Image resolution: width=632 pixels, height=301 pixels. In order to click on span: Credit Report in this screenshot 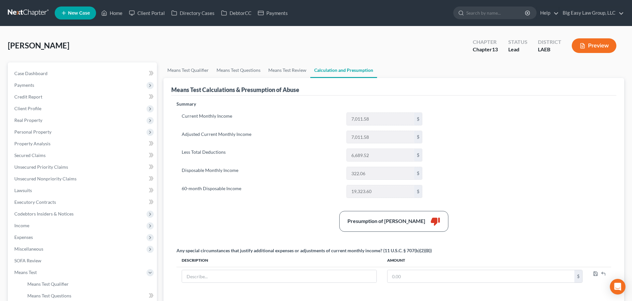, I will do `click(28, 97)`.